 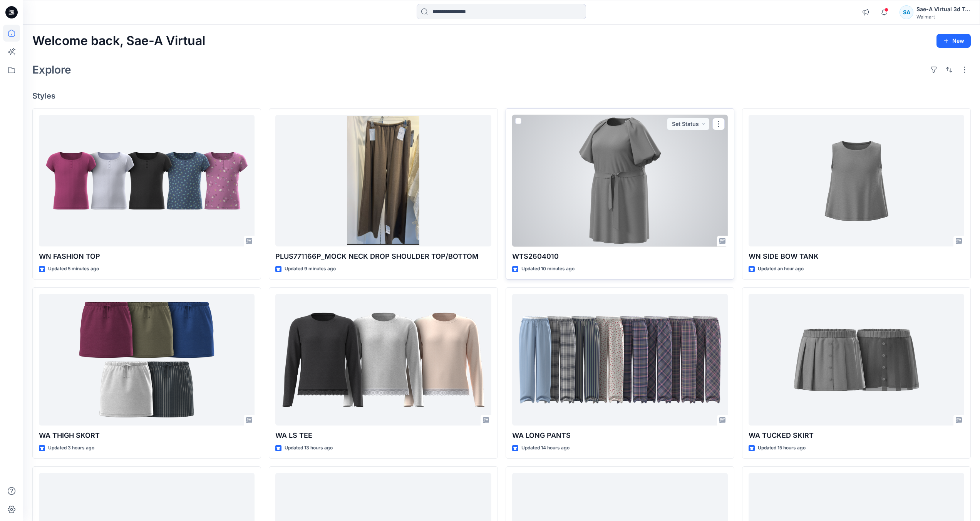 I want to click on div: Walmart, so click(x=944, y=17).